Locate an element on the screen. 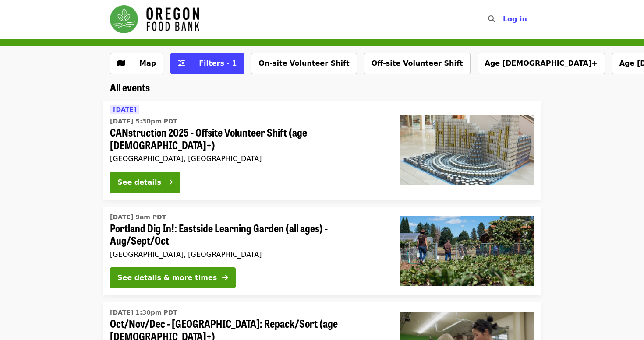 The height and width of the screenshot is (340, 644). span: Log in is located at coordinates (515, 19).